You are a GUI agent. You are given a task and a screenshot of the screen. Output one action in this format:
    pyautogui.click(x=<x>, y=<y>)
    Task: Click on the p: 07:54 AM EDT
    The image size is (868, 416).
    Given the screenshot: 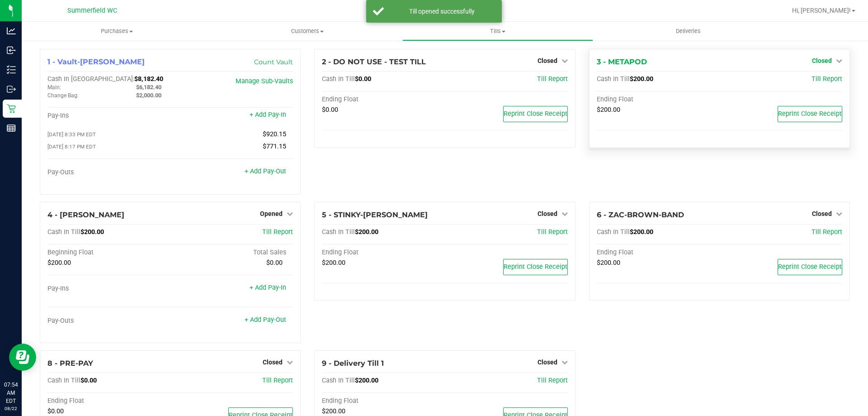 What is the action you would take?
    pyautogui.click(x=11, y=393)
    